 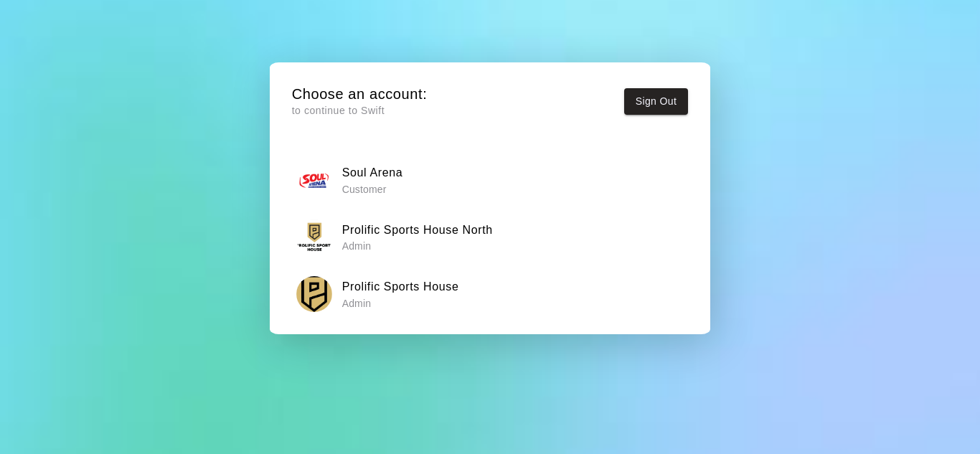 What do you see at coordinates (490, 293) in the screenshot?
I see `button: Prolific Sports HouseProlific Sports House Admin` at bounding box center [490, 293].